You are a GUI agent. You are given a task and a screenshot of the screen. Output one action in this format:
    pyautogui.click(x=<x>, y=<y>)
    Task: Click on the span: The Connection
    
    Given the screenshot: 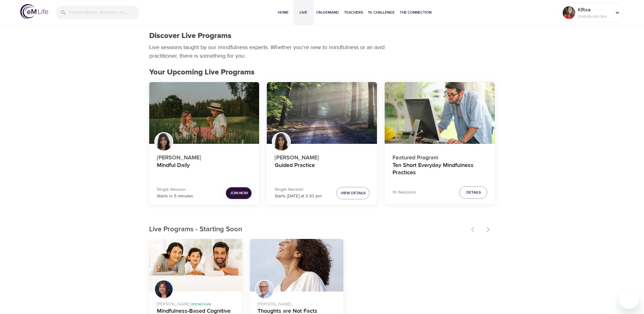 What is the action you would take?
    pyautogui.click(x=416, y=12)
    